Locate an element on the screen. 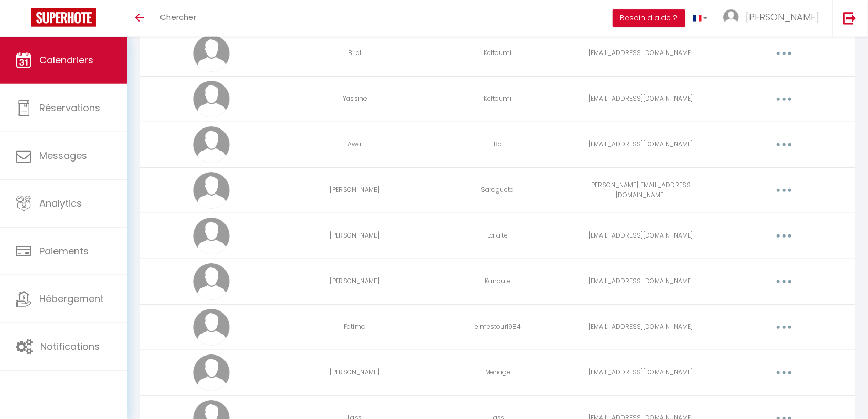 The image size is (868, 419). td: Ba is located at coordinates (498, 144).